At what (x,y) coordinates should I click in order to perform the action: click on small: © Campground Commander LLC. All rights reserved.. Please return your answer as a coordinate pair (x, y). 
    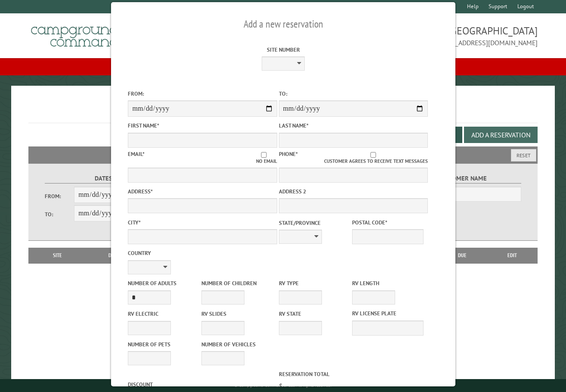
    Looking at the image, I should click on (283, 385).